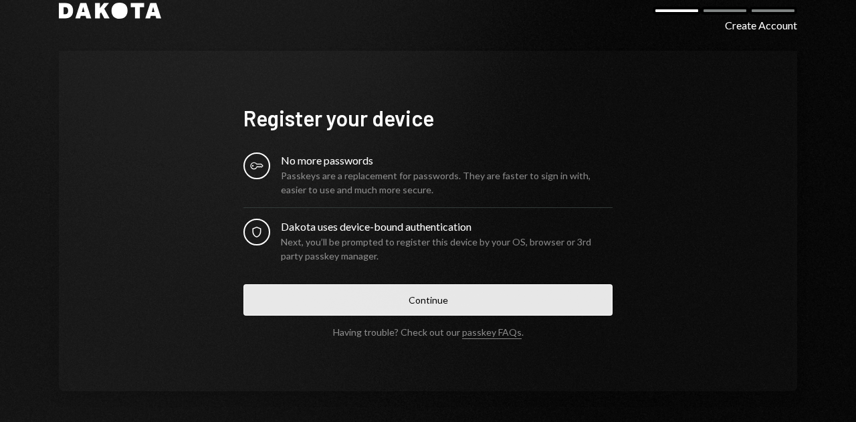 The height and width of the screenshot is (422, 856). What do you see at coordinates (447, 227) in the screenshot?
I see `div: Dakota uses device-bound authentication` at bounding box center [447, 227].